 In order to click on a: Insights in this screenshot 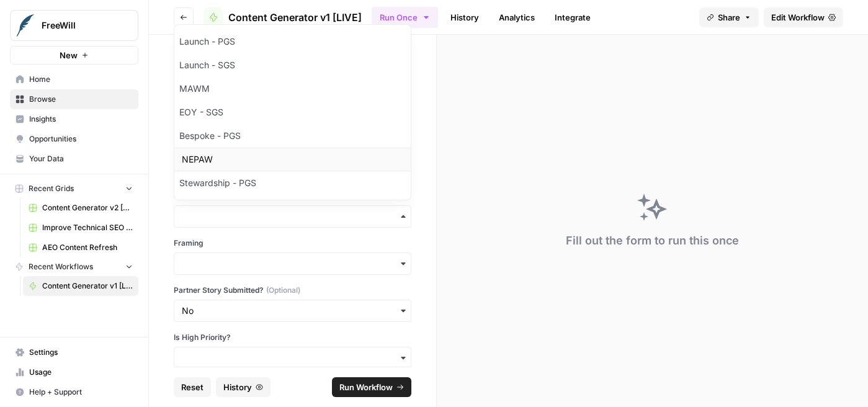, I will do `click(73, 120)`.